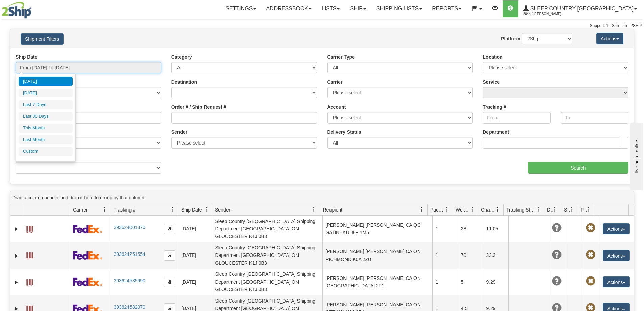  What do you see at coordinates (199, 107) in the screenshot?
I see `label: Order # / Ship Request #` at bounding box center [199, 107].